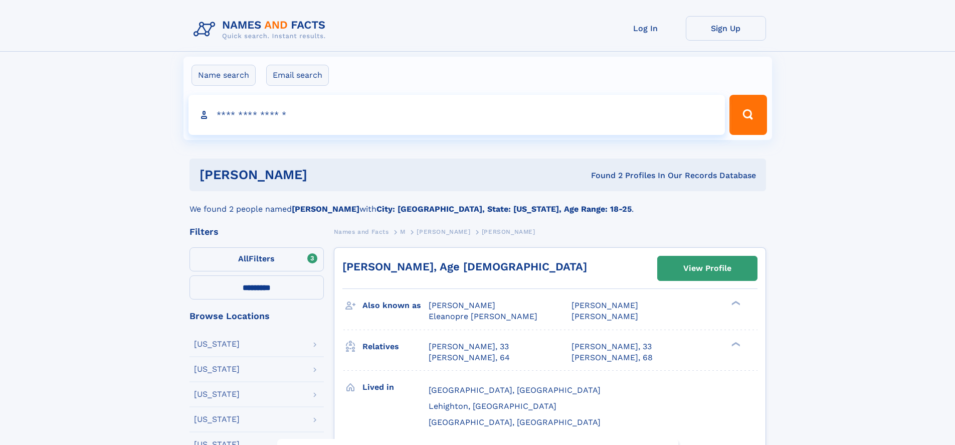 This screenshot has width=955, height=445. Describe the element at coordinates (224, 75) in the screenshot. I see `label: Name search` at that location.